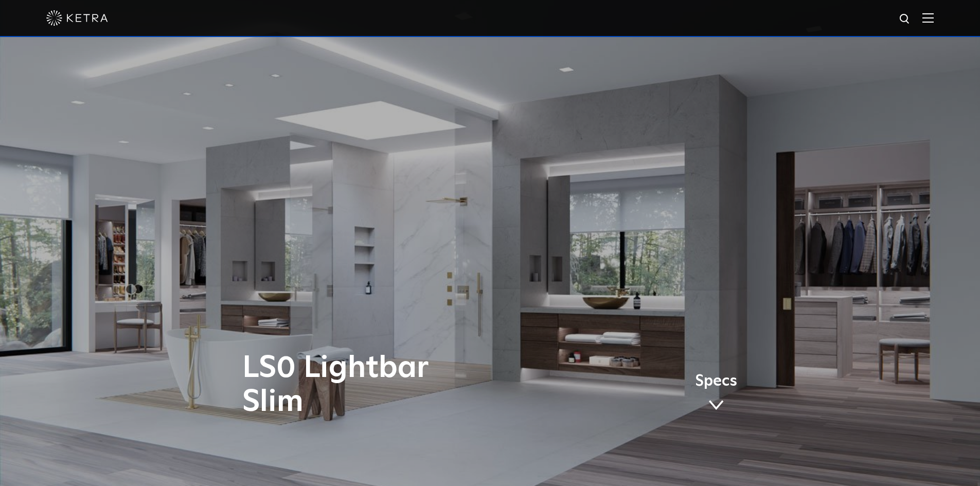 This screenshot has width=980, height=486. I want to click on h1: LS0 Lightbar Slim, so click(387, 385).